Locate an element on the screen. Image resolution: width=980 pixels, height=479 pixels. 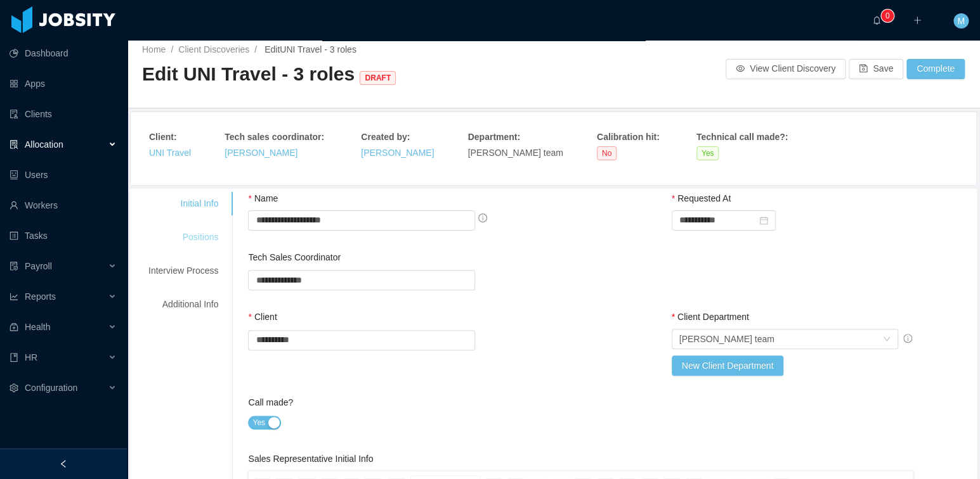
span: Configuration is located at coordinates (51, 388).